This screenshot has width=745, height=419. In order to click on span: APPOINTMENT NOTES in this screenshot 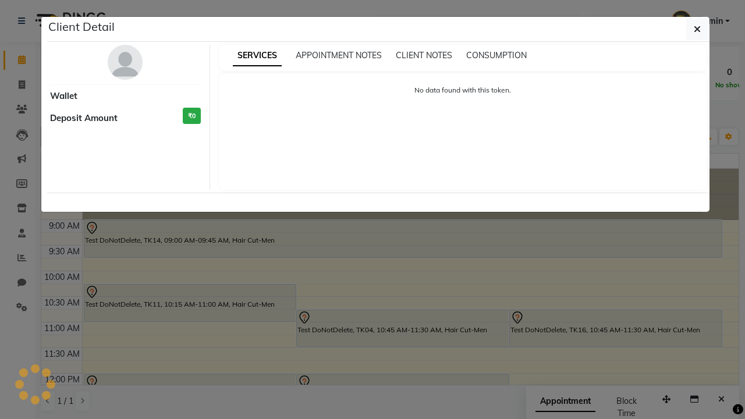, I will do `click(339, 55)`.